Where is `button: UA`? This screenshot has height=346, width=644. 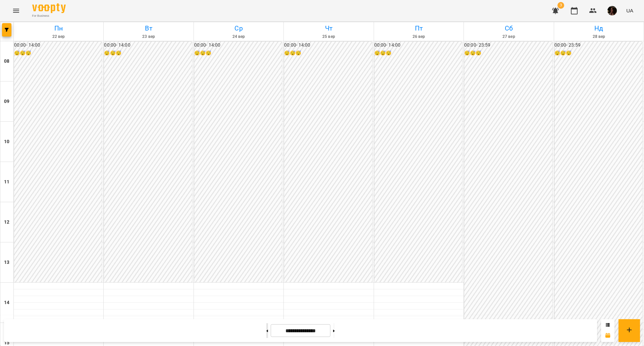 button: UA is located at coordinates (630, 11).